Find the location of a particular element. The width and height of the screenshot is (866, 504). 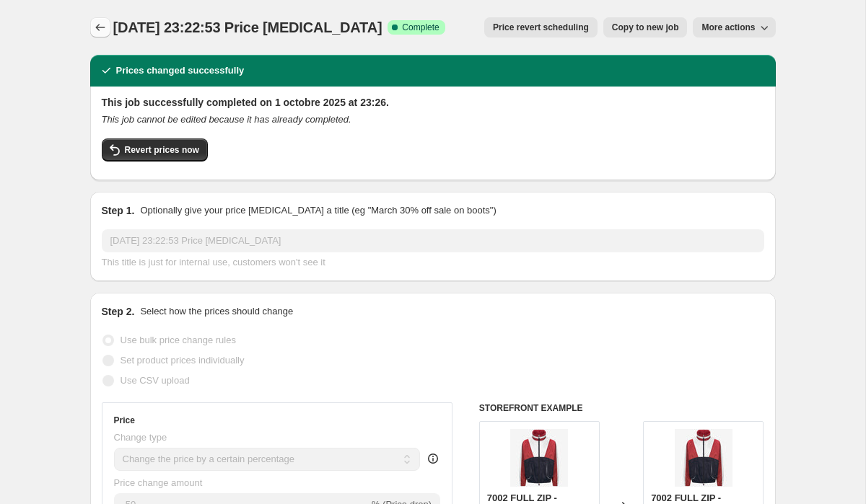

button: More actions is located at coordinates (734, 27).